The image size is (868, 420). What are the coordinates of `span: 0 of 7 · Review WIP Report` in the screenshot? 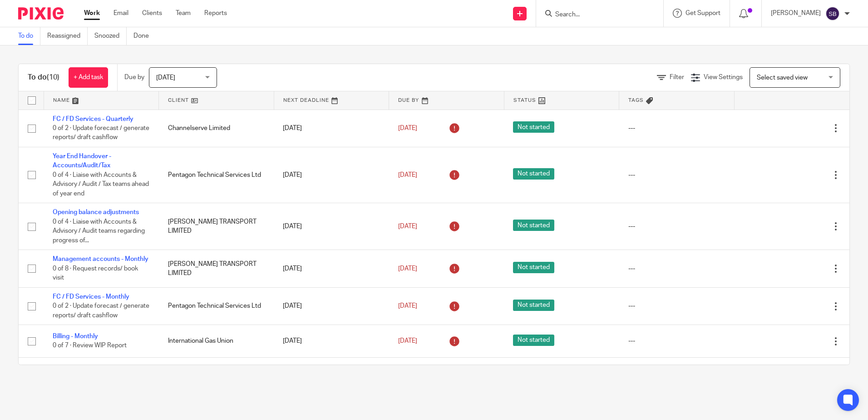 It's located at (89, 346).